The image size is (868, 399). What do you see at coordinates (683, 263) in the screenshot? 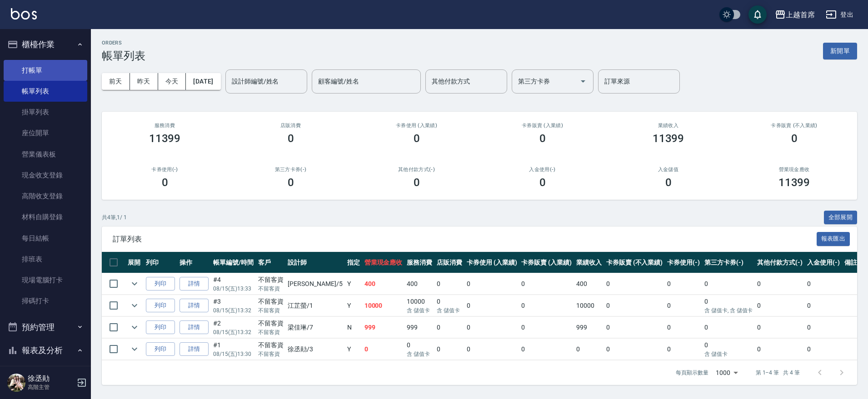
I see `th: 卡券使用(-)` at bounding box center [683, 263].